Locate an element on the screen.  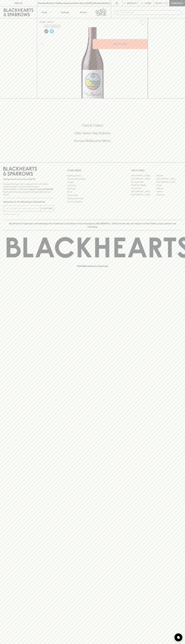
a: Contact Us is located at coordinates (93, 185).